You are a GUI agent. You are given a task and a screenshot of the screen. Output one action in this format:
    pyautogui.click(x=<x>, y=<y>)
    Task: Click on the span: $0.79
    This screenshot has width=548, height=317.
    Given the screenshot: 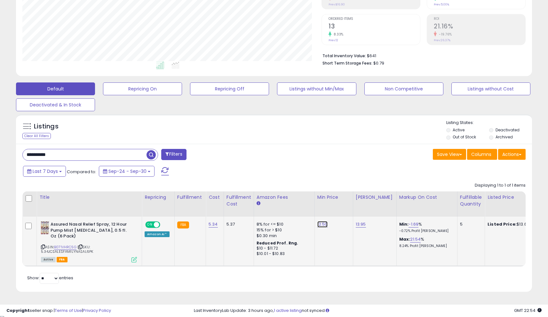 What is the action you would take?
    pyautogui.click(x=379, y=63)
    